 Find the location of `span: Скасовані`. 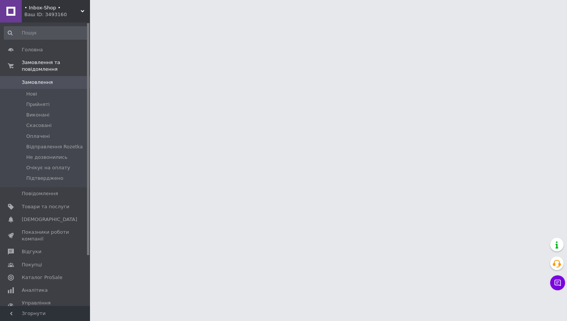

span: Скасовані is located at coordinates (39, 126).